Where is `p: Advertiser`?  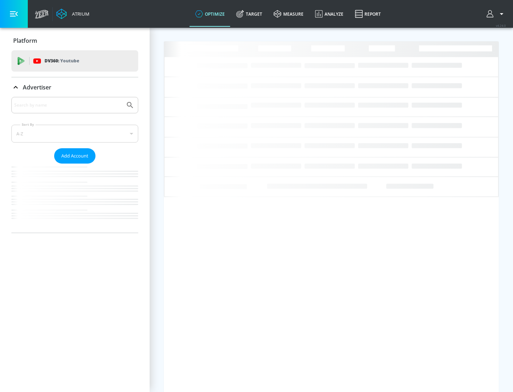 p: Advertiser is located at coordinates (37, 87).